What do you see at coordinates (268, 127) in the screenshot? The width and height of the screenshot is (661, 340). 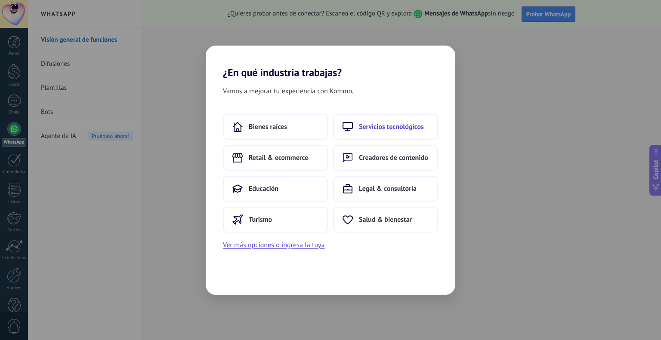 I see `span: Bienes raíces` at bounding box center [268, 127].